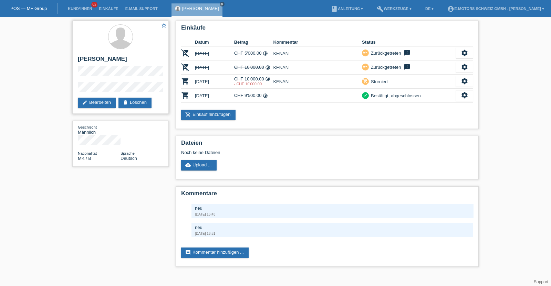  Describe the element at coordinates (87, 127) in the screenshot. I see `span: Geschlecht` at that location.